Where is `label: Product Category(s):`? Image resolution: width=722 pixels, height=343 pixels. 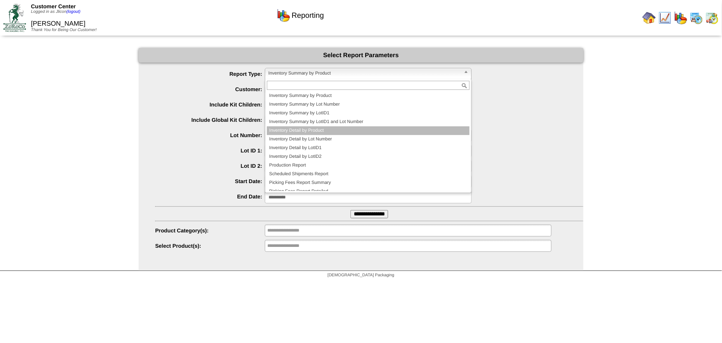 label: Product Category(s): is located at coordinates (210, 230).